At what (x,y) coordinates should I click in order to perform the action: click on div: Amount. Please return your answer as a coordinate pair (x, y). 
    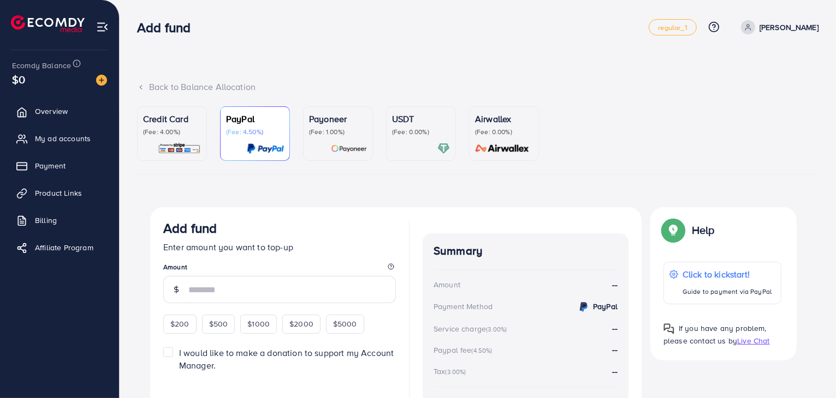
    Looking at the image, I should click on (446, 285).